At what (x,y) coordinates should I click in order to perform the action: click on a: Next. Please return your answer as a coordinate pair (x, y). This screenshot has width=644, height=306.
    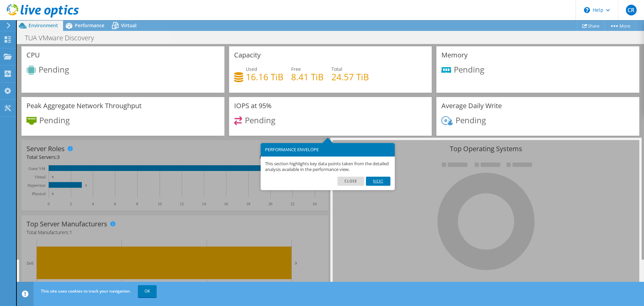
    Looking at the image, I should click on (378, 181).